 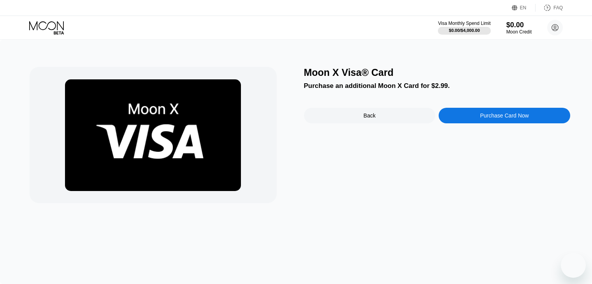 What do you see at coordinates (519, 25) in the screenshot?
I see `div: $0.00` at bounding box center [519, 25].